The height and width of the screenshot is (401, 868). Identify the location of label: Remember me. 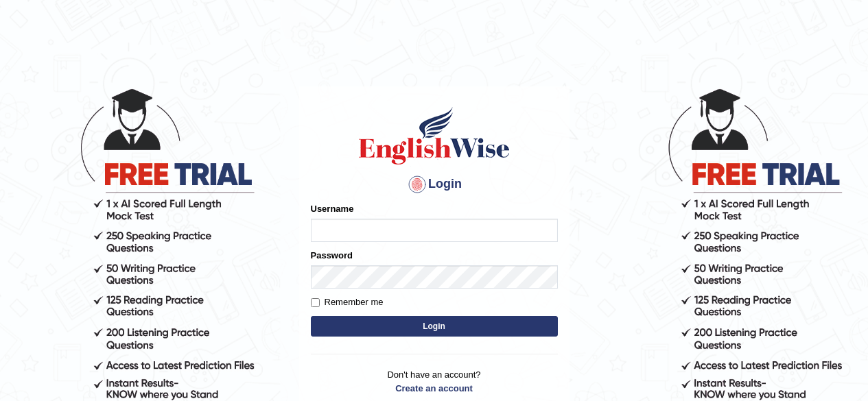
(347, 303).